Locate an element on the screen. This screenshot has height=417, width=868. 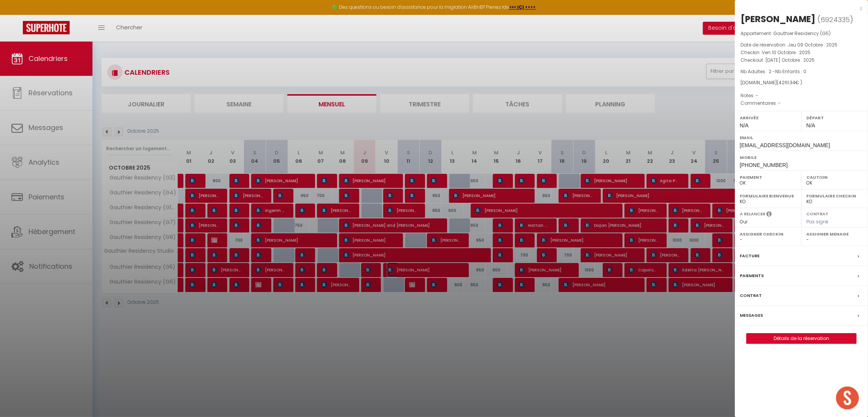
label: Assigner Menage is located at coordinates (835, 234).